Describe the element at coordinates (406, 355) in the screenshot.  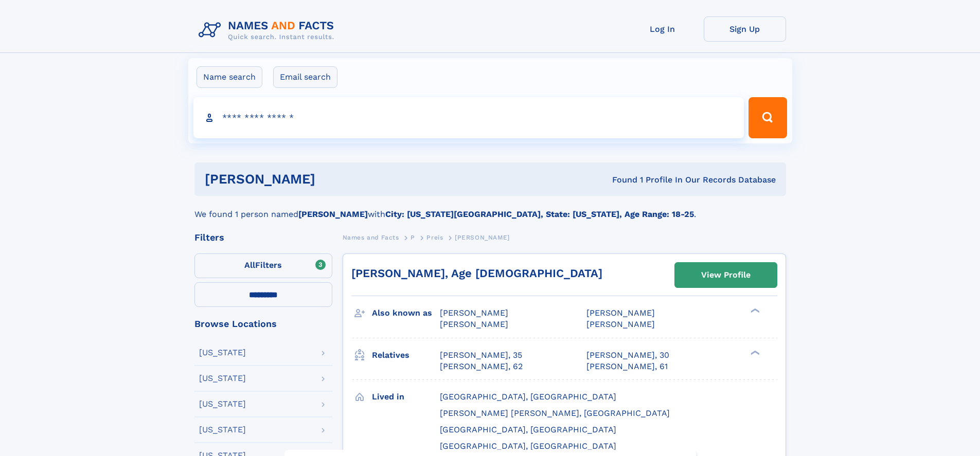
I see `h3: Relatives` at that location.